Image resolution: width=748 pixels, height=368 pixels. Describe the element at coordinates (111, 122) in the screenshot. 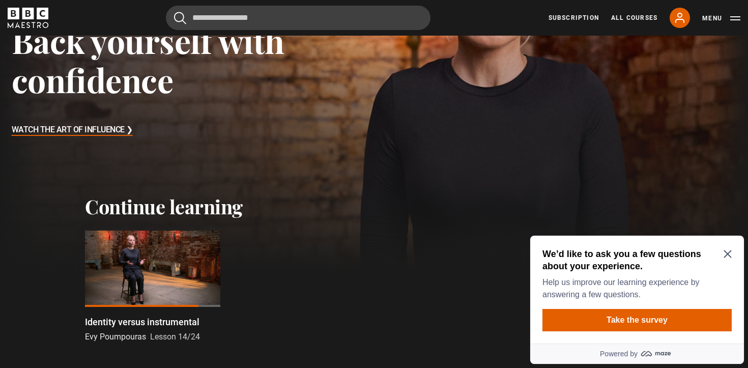

I see `a: Powered by maze` at that location.